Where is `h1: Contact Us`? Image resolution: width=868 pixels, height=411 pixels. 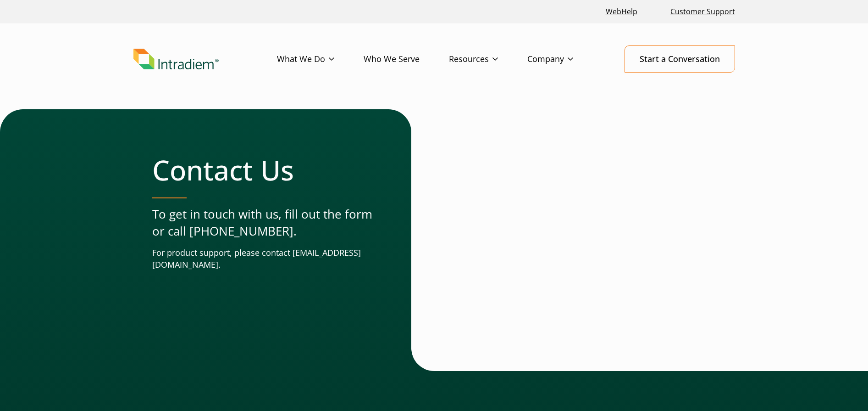
h1: Contact Us is located at coordinates (263, 169).